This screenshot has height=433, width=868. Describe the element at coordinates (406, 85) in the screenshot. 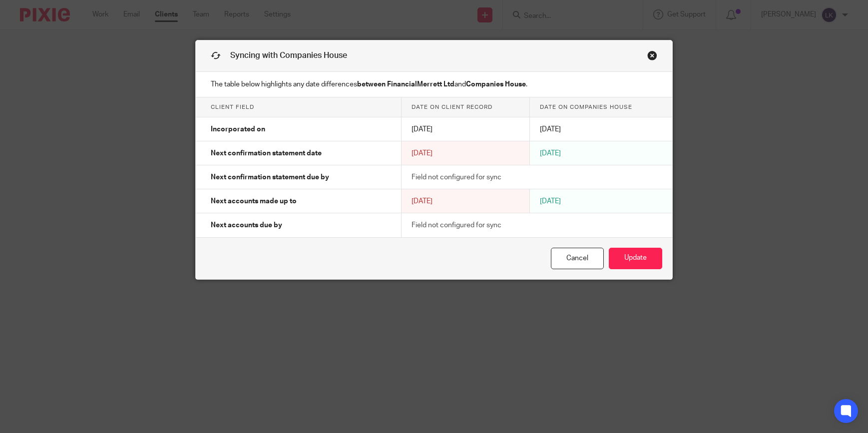

I see `strong: between FinancialMerrett Ltd` at that location.